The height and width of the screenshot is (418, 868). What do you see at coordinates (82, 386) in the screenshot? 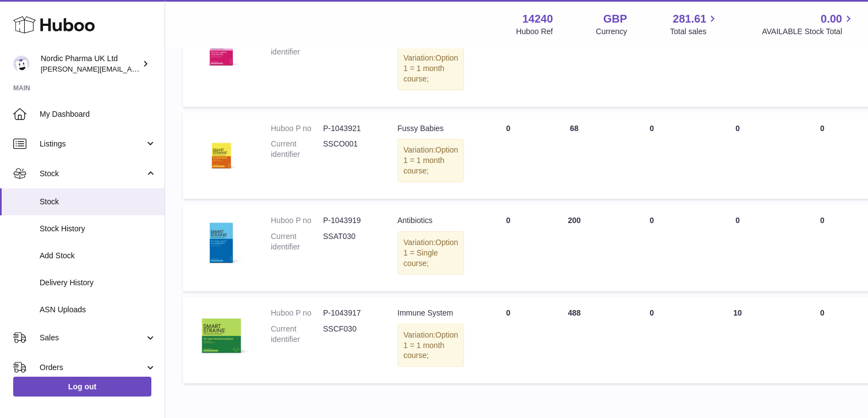
I see `a: Log out` at bounding box center [82, 386].